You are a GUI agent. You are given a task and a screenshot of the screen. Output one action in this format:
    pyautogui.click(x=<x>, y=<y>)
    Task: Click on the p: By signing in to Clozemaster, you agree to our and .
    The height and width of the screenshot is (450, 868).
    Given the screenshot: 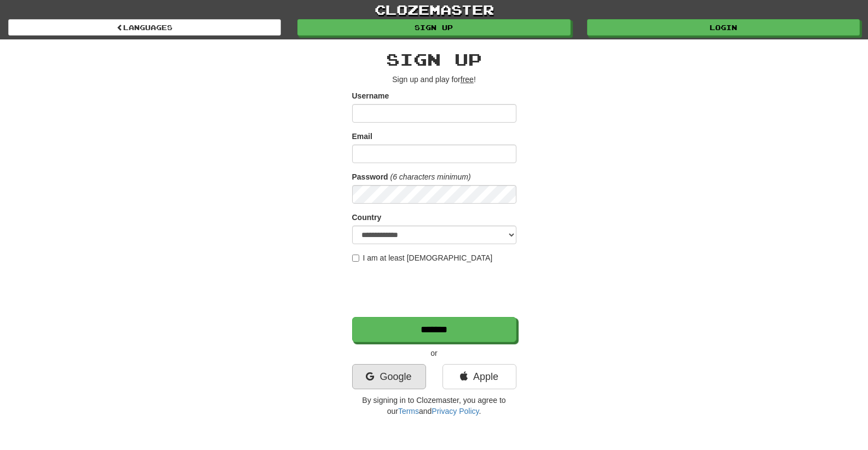 What is the action you would take?
    pyautogui.click(x=434, y=405)
    